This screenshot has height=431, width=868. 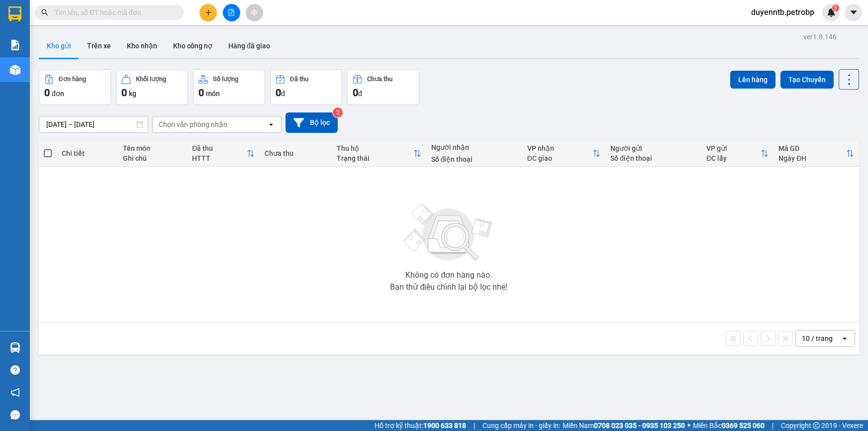 What do you see at coordinates (383, 87) in the screenshot?
I see `button: Chưa thu0đ` at bounding box center [383, 87].